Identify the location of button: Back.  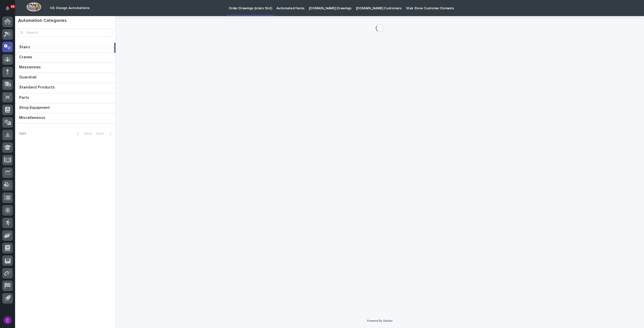
(84, 134).